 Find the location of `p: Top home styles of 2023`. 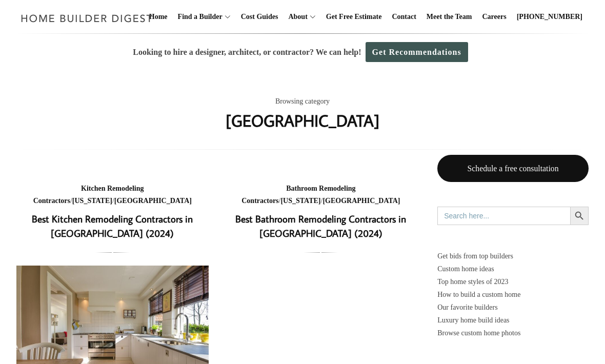

p: Top home styles of 2023 is located at coordinates (512, 281).